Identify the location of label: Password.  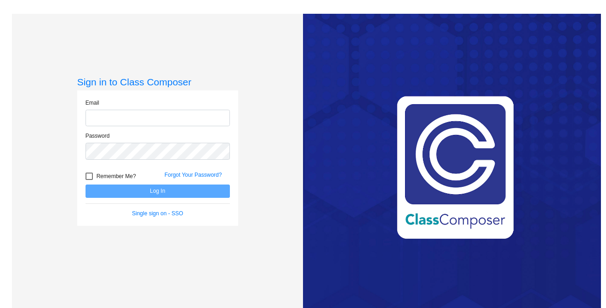
(97, 136).